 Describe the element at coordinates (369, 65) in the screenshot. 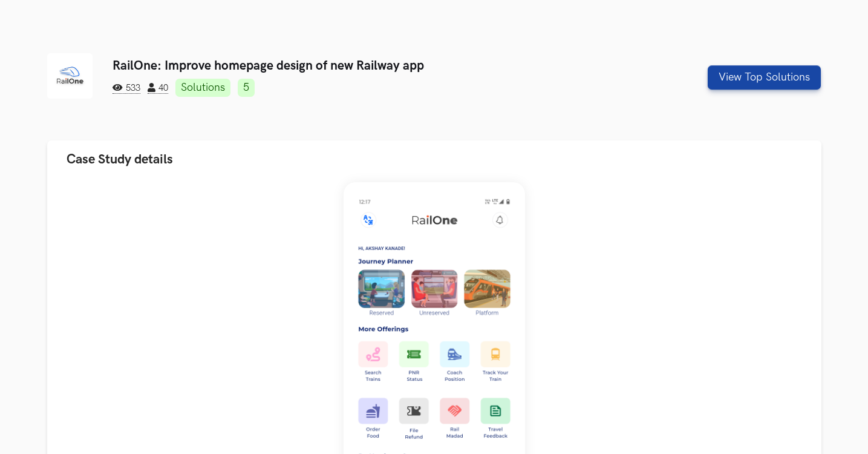

I see `h3: RailOne: Improve homepage design of new Railway app` at that location.